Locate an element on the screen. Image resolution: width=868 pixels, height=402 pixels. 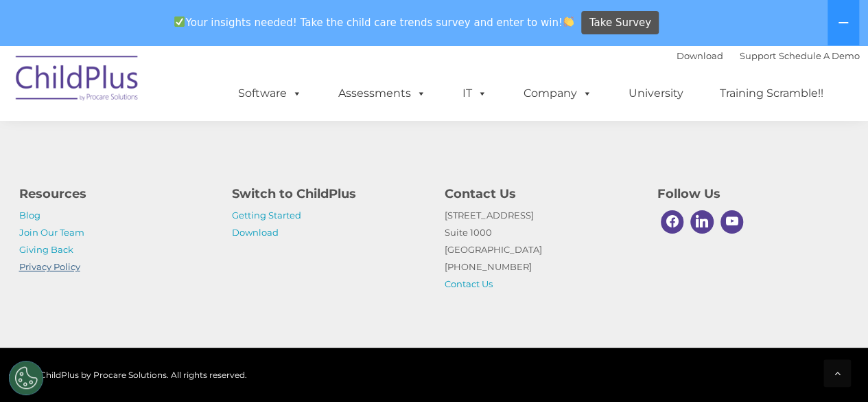
a: Take Survey is located at coordinates (620, 23).